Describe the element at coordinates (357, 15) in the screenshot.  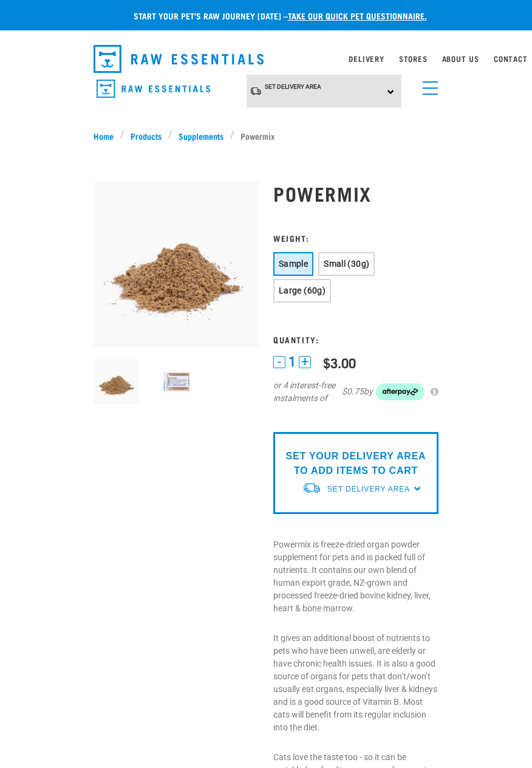
I see `a: take our quick pet questionnaire.` at that location.